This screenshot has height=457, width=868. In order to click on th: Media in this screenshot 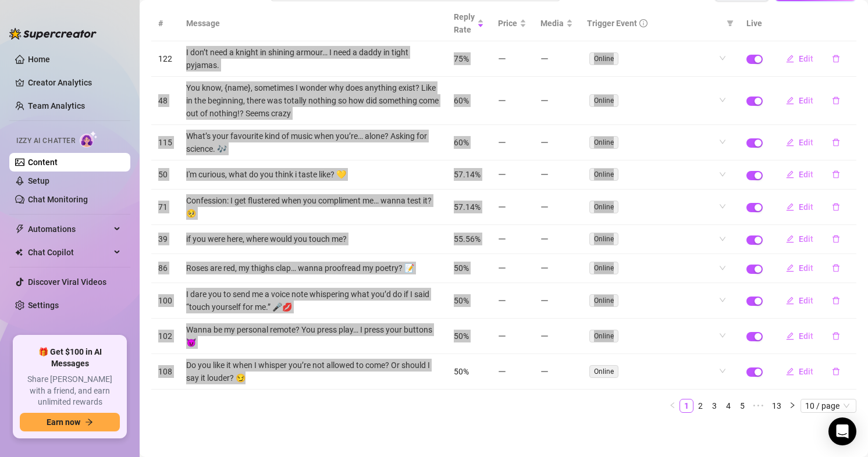, I will do `click(557, 23)`.